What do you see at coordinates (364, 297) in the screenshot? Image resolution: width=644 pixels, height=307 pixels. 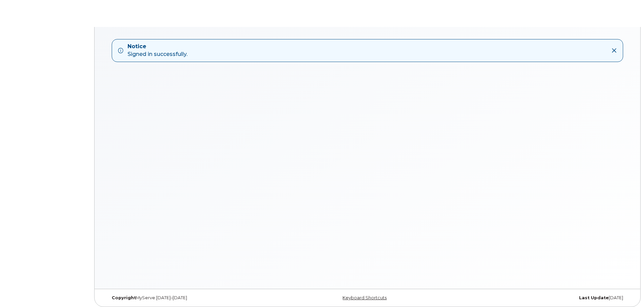 I see `a: Keyboard Shortcuts` at bounding box center [364, 297].